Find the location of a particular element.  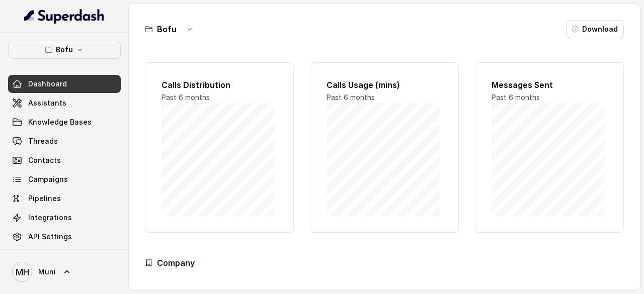

a: API Settings is located at coordinates (64, 237).